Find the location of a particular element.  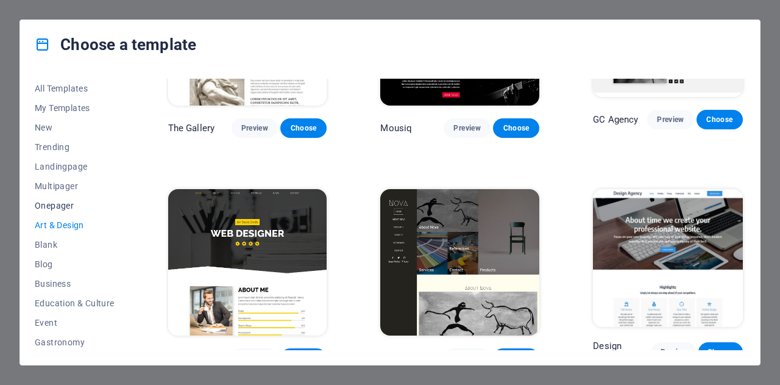

button: Trending is located at coordinates (74, 147).